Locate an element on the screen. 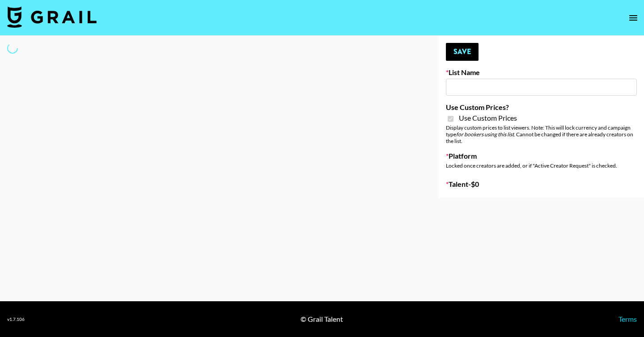 The image size is (644, 337). button: Save is located at coordinates (462, 52).